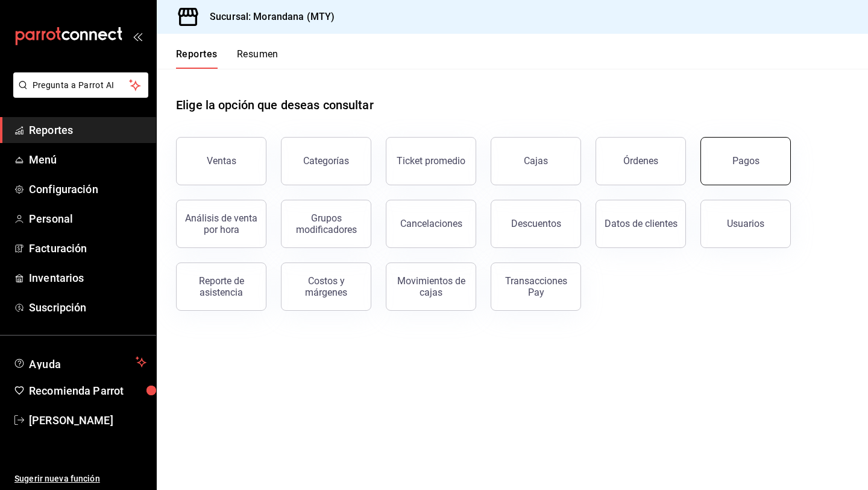 The image size is (868, 490). I want to click on button: Movimientos de cajas, so click(431, 287).